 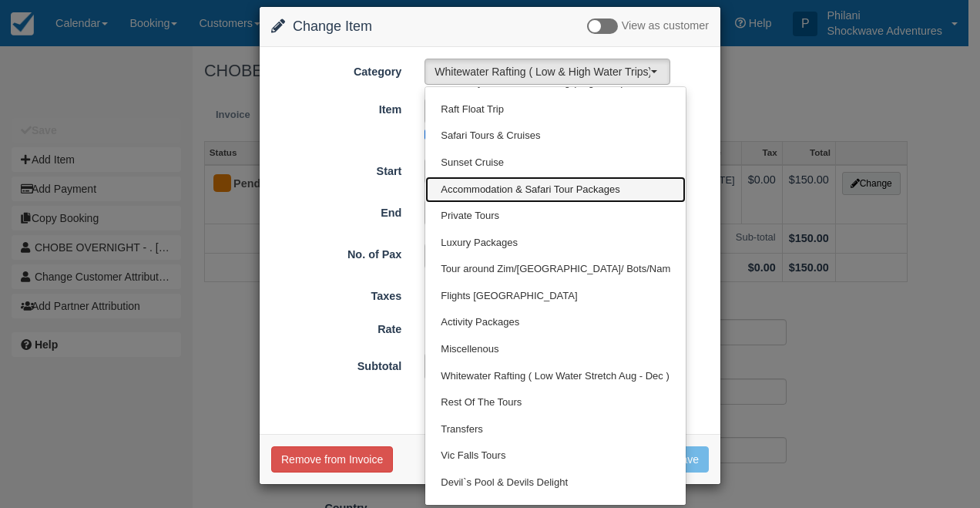 I want to click on label: No. of Pax, so click(x=336, y=253).